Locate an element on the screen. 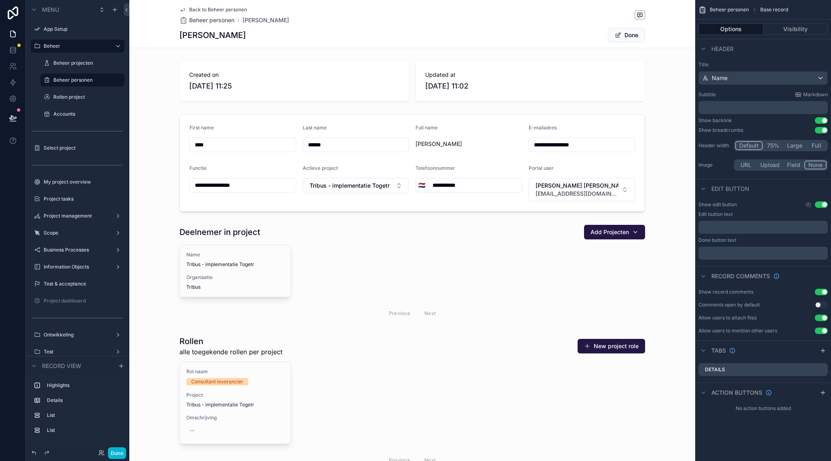 This screenshot has height=461, width=831. div: Show backlink is located at coordinates (715, 120).